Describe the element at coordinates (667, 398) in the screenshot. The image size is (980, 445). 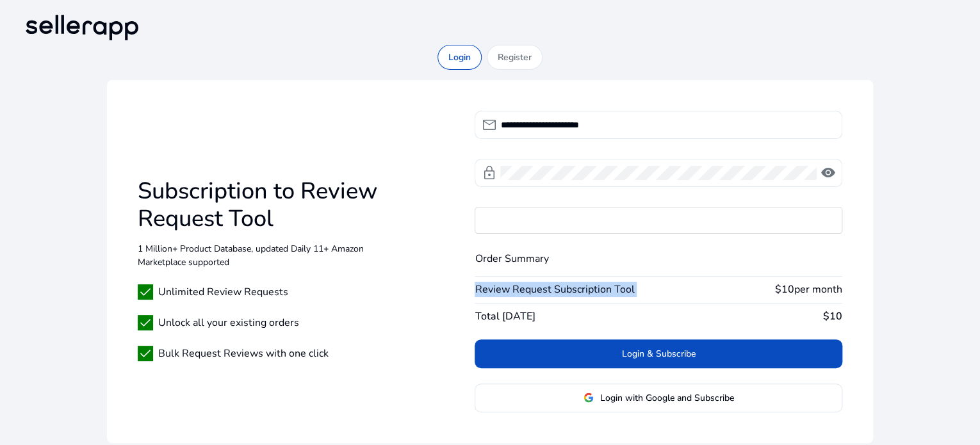
I see `span: Login with Google and Subscribe` at that location.